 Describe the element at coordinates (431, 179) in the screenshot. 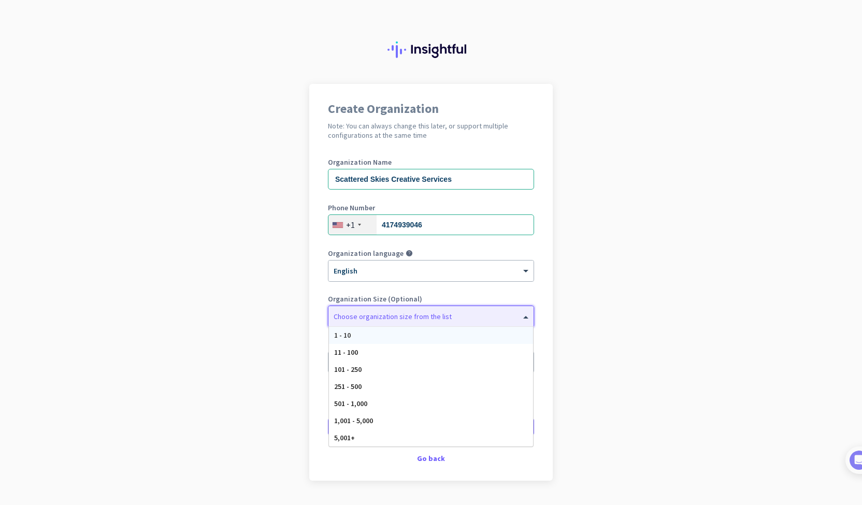

I see `input: What is the name of your organization?` at that location.